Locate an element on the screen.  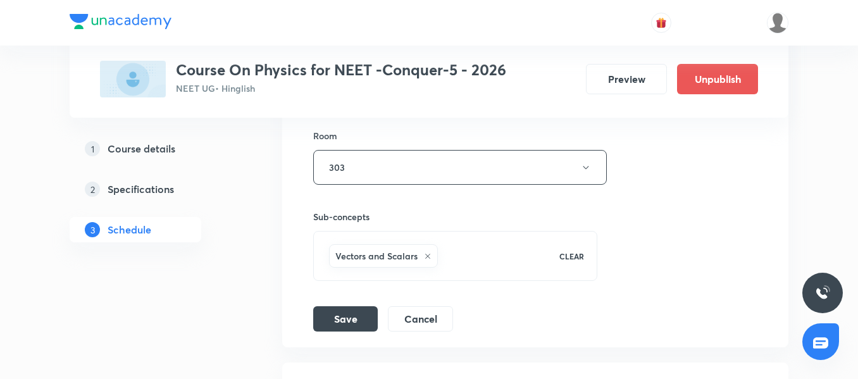
img: Company Logo is located at coordinates (120, 22).